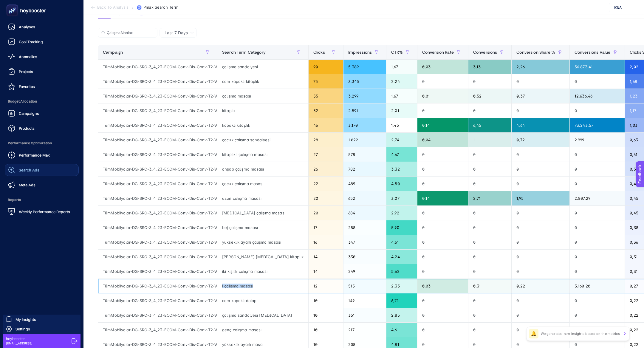  Describe the element at coordinates (27, 185) in the screenshot. I see `span: Meta Ads` at that location.